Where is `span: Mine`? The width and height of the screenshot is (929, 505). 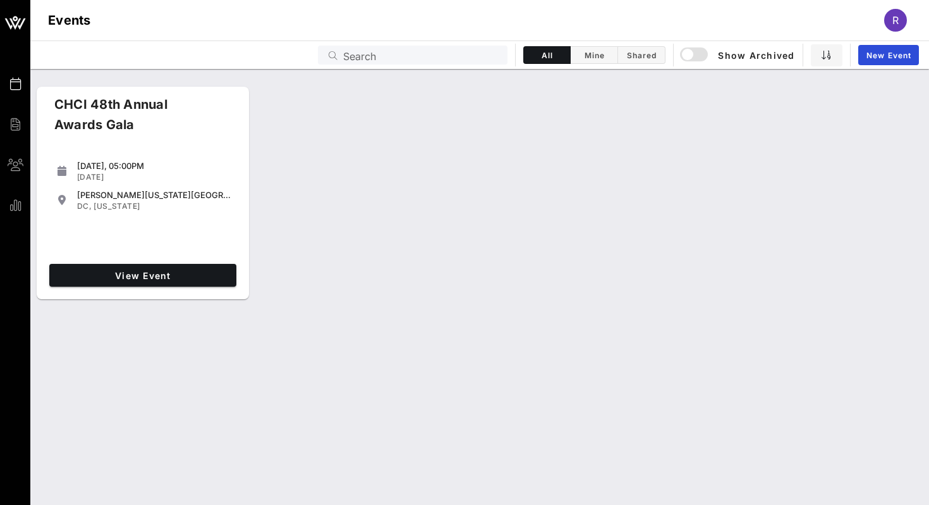 span: Mine is located at coordinates (594, 55).